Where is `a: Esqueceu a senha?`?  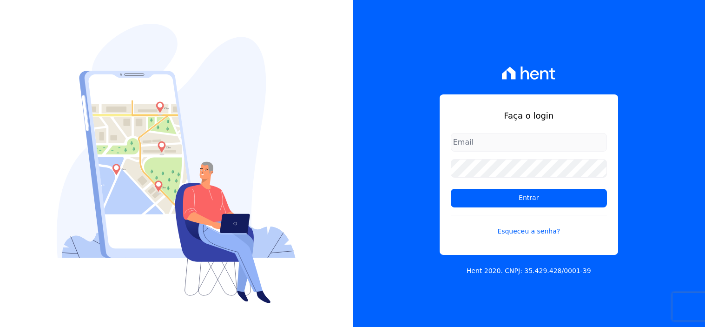 a: Esqueceu a senha? is located at coordinates (529, 225).